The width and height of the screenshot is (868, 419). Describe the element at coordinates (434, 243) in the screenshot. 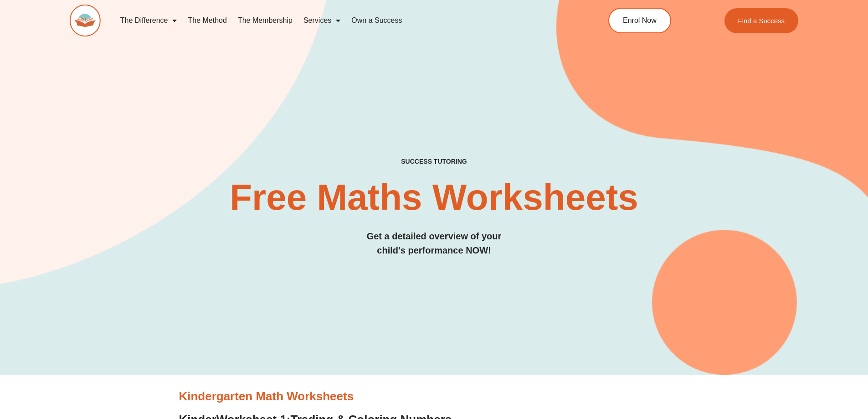

I see `h3: Get a detailed overview of your child's performance NOW!` at that location.